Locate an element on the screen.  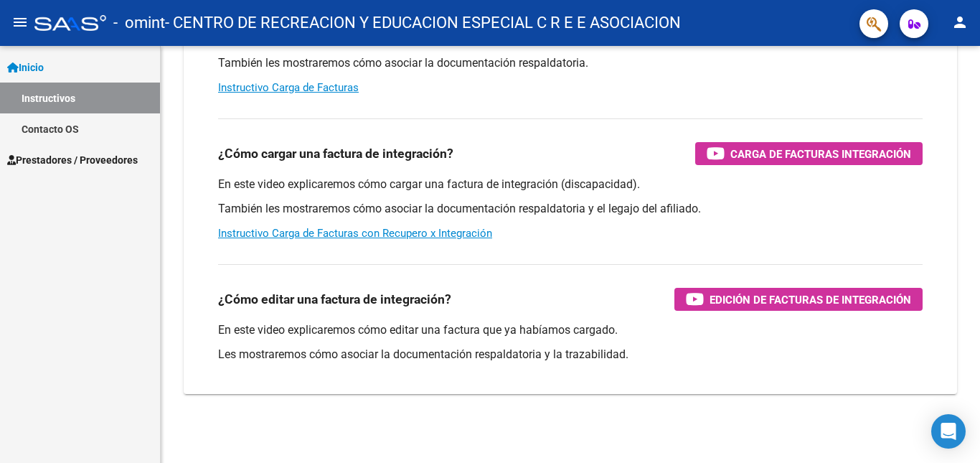
p: En este video explicaremos cómo cargar una factura de integración (discapacidad). is located at coordinates (570, 184).